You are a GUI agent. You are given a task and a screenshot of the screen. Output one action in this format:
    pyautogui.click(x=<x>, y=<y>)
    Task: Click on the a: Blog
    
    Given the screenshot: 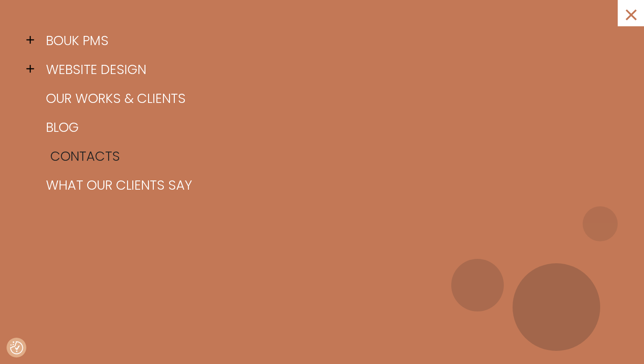 What is the action you would take?
    pyautogui.click(x=328, y=127)
    